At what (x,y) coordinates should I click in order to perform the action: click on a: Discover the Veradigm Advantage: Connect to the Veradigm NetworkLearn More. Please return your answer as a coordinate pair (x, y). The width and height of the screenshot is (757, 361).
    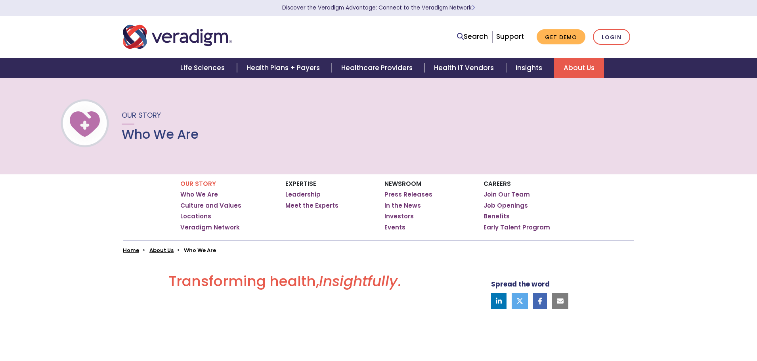
    Looking at the image, I should click on (379, 8).